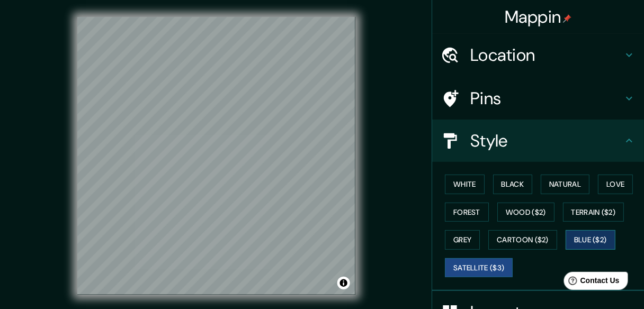 The height and width of the screenshot is (309, 644). What do you see at coordinates (465, 184) in the screenshot?
I see `button: White` at bounding box center [465, 184].